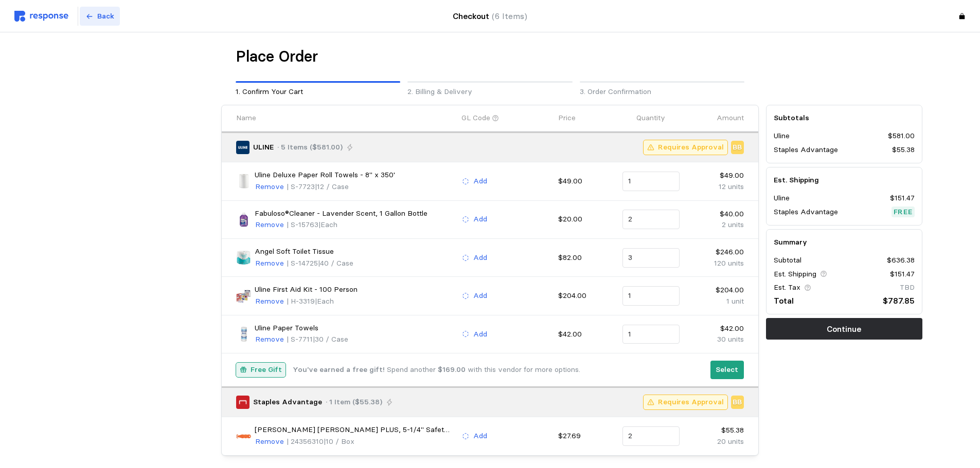  Describe the element at coordinates (899, 301) in the screenshot. I see `p: $787.85` at that location.